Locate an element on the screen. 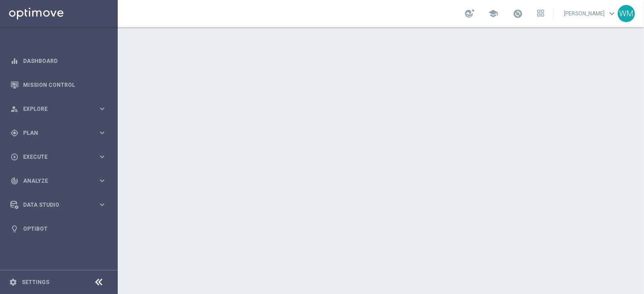 Image resolution: width=644 pixels, height=294 pixels. a: Mission Control is located at coordinates (65, 85).